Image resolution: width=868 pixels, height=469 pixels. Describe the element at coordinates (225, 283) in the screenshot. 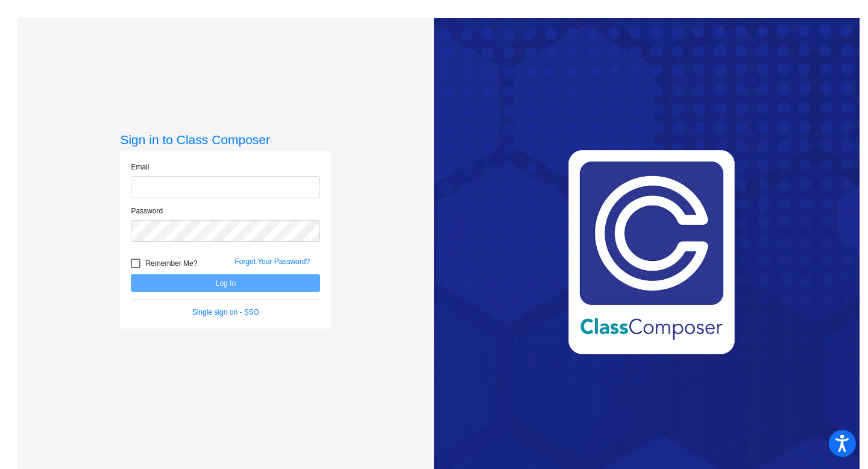

I see `button: Log In` at that location.